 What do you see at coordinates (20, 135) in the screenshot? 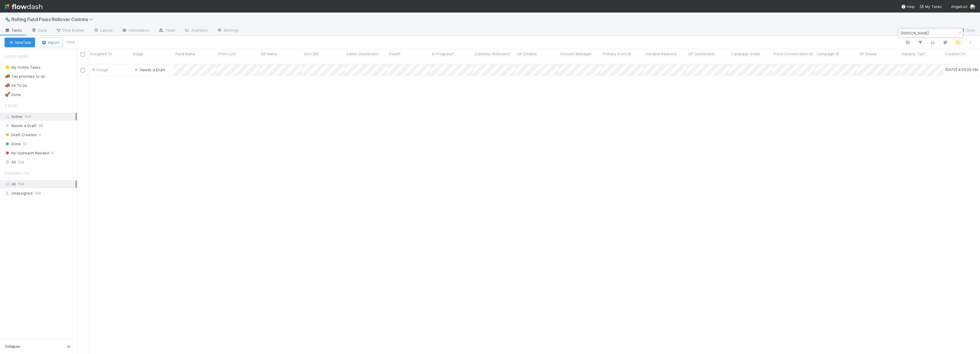
I see `span: Draft Created` at bounding box center [20, 135].